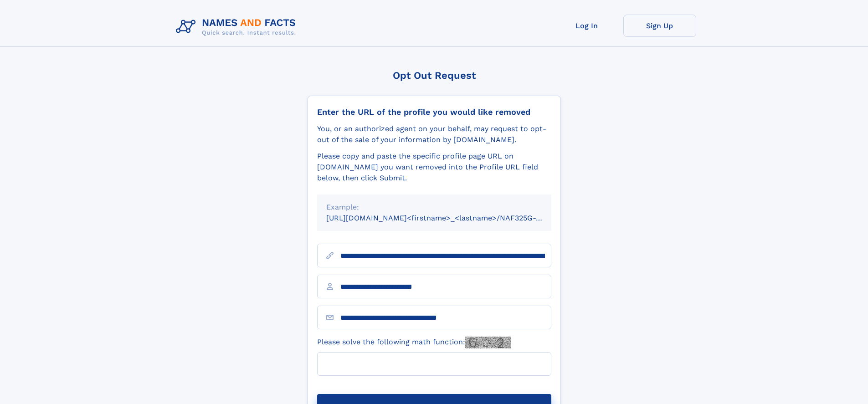  I want to click on div: Example:, so click(434, 208).